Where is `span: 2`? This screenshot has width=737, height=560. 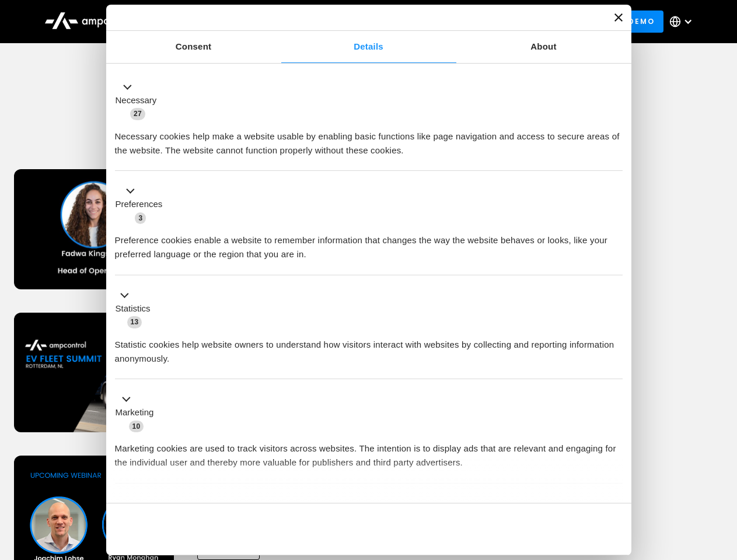
span: 2 is located at coordinates (198, 504).